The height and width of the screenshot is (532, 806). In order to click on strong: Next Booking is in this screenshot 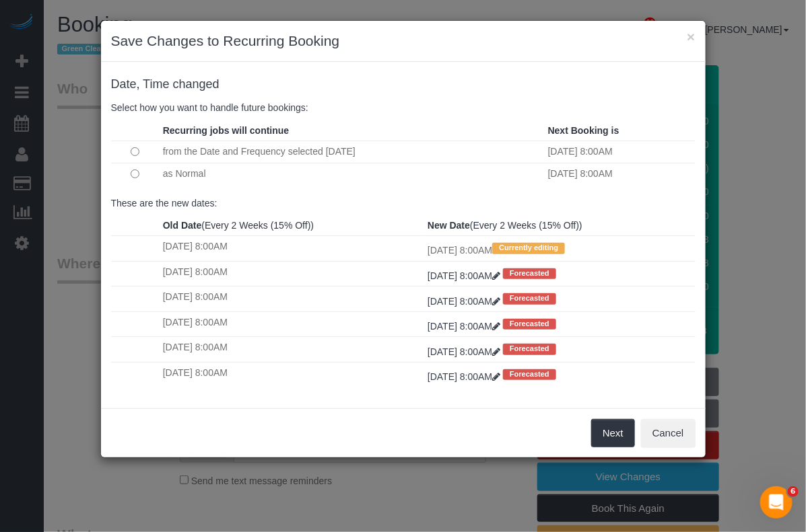, I will do `click(584, 131)`.